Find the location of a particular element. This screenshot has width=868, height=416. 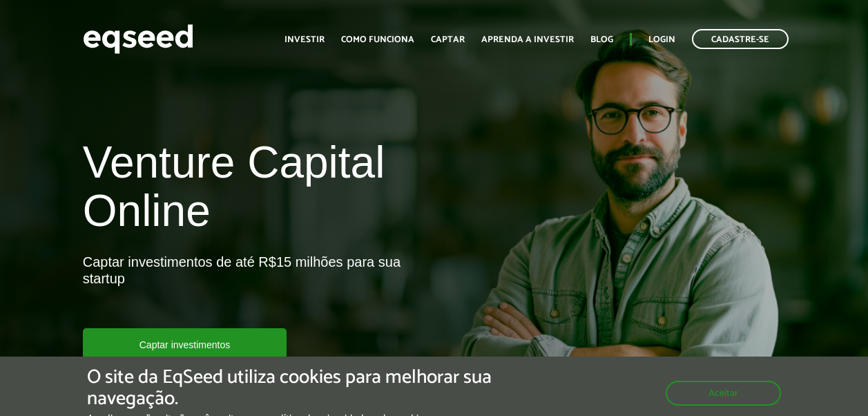

img: EqSeed is located at coordinates (138, 39).